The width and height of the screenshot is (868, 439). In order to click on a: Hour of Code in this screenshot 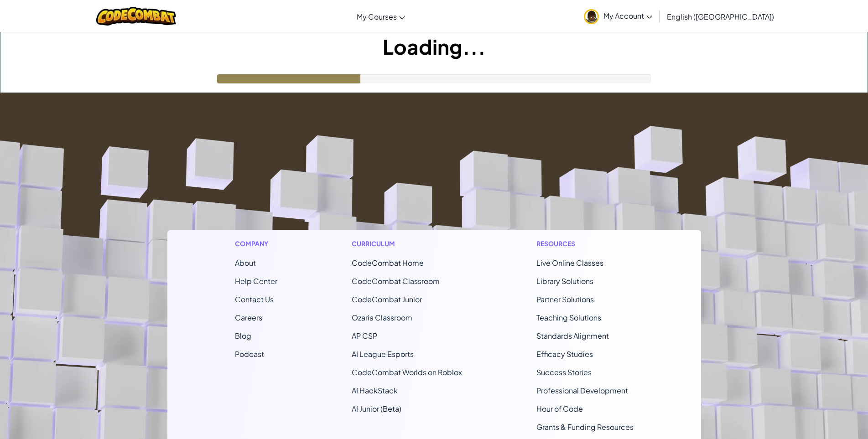, I will do `click(560, 408)`.